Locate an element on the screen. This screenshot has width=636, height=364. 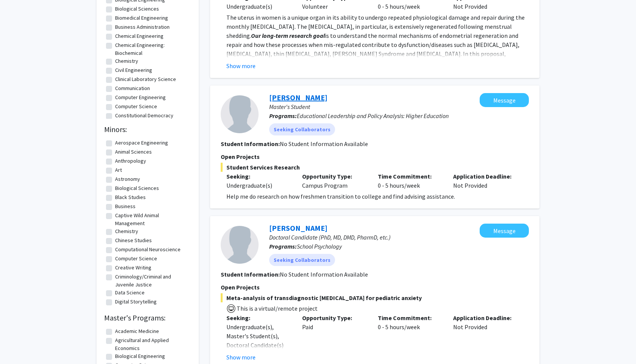
p: The uterus in women is a unique organ in its ability to undergo repeated physiological damage and... is located at coordinates (377, 49).